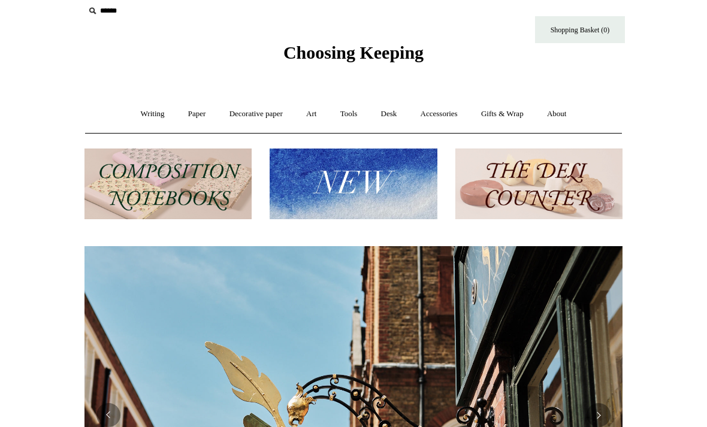  Describe the element at coordinates (389, 114) in the screenshot. I see `a: Desk` at that location.